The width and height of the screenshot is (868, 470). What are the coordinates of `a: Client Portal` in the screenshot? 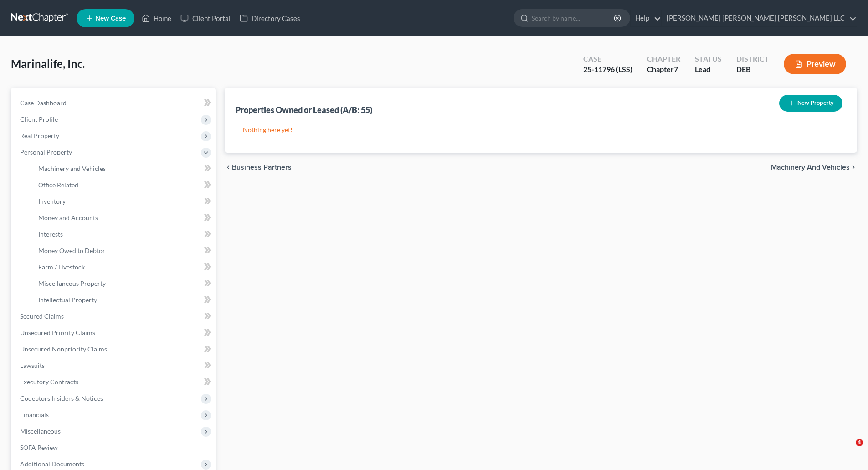 It's located at (206, 19).